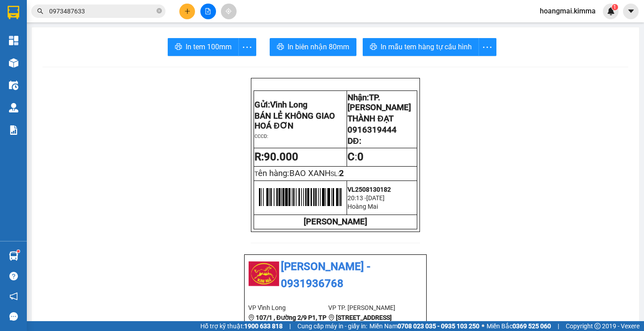 The image size is (644, 331). Describe the element at coordinates (426, 47) in the screenshot. I see `span: In mẫu tem hàng tự cấu hình` at that location.